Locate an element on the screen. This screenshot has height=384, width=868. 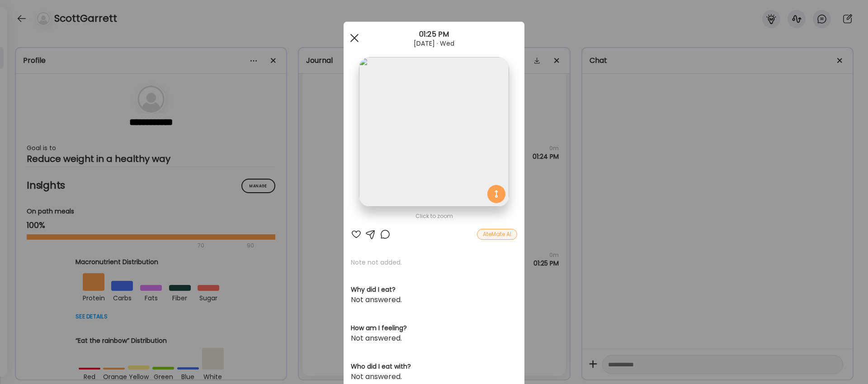
p: Note not added. is located at coordinates (434, 262).